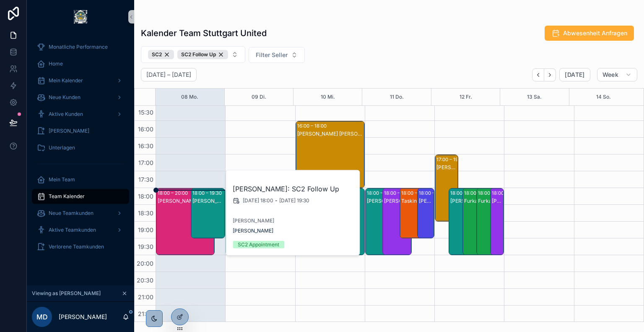 The height and width of the screenshot is (332, 644). I want to click on span: Neue Teamkunden, so click(71, 213).